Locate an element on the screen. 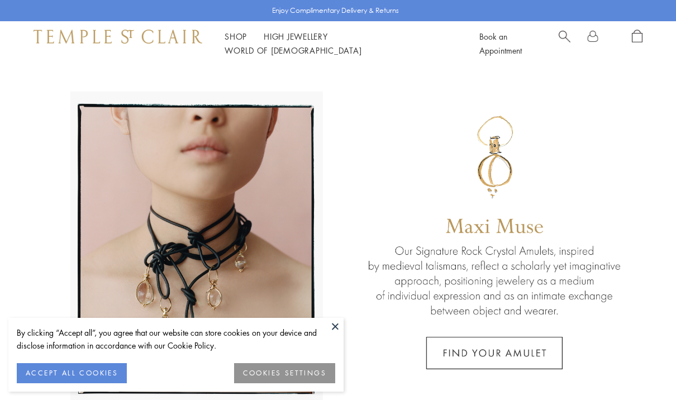 This screenshot has height=400, width=676. div: By clicking “Accept all”, you agree that our website can store cookies on your device and disclos... is located at coordinates (176, 339).